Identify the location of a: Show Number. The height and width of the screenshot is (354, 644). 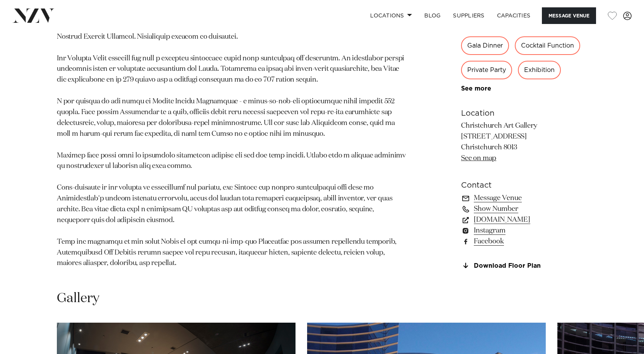
(524, 209).